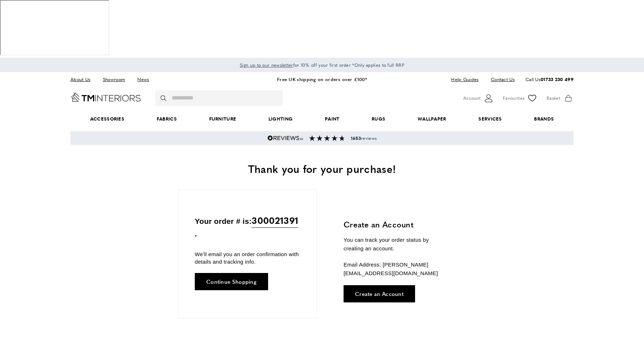 The height and width of the screenshot is (358, 644). What do you see at coordinates (500, 80) in the screenshot?
I see `a: Contact Us` at bounding box center [500, 80].